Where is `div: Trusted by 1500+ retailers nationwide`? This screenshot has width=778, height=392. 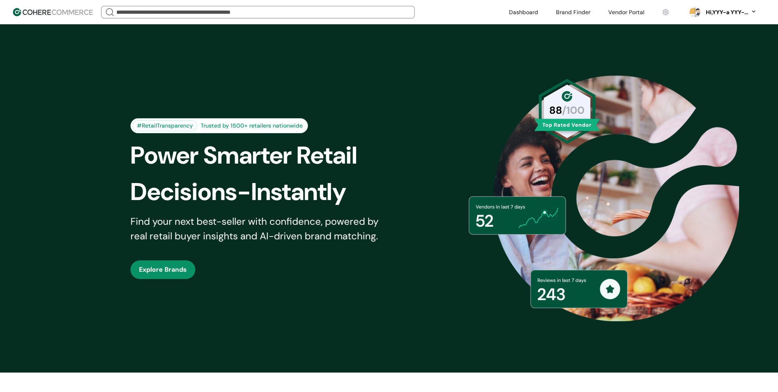
div: Trusted by 1500+ retailers nationwide is located at coordinates (252, 126).